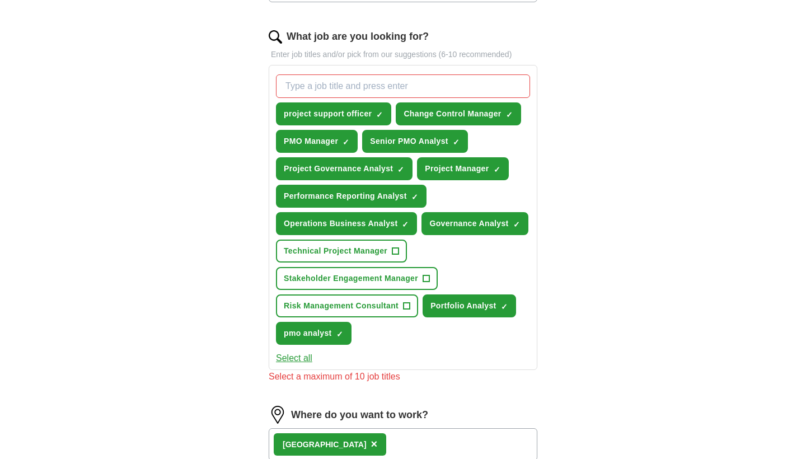 This screenshot has height=459, width=806. Describe the element at coordinates (452, 114) in the screenshot. I see `span: Change Control Manager` at that location.